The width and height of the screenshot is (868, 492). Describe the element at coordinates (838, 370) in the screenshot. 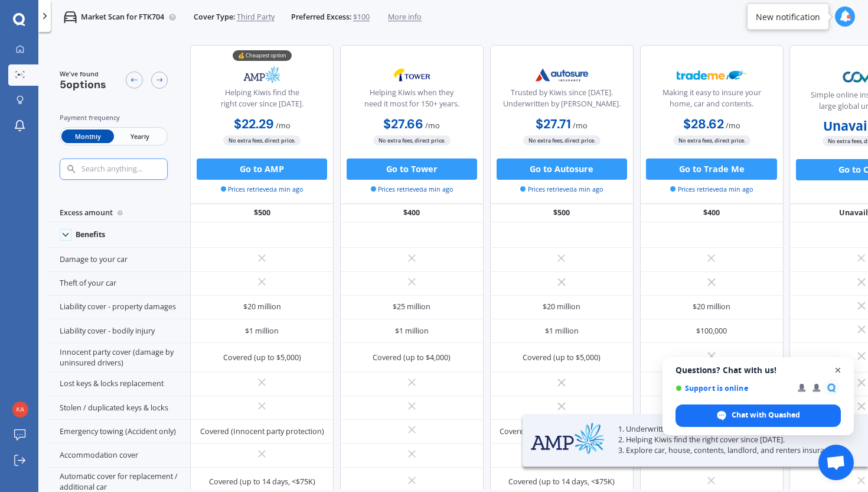

I see `span: Close chat` at that location.